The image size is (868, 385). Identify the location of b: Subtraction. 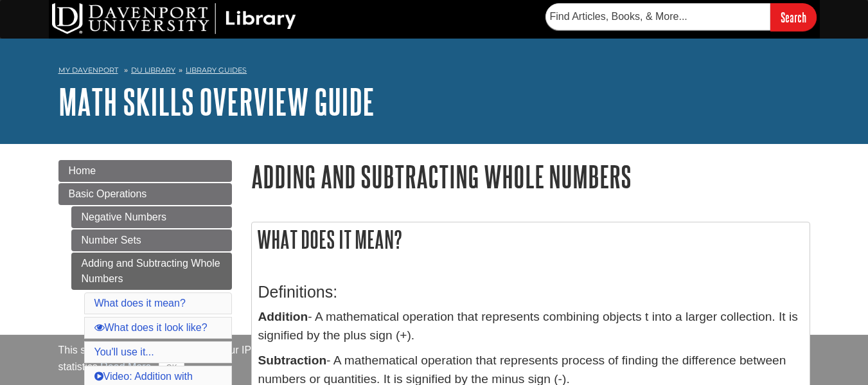
(292, 360).